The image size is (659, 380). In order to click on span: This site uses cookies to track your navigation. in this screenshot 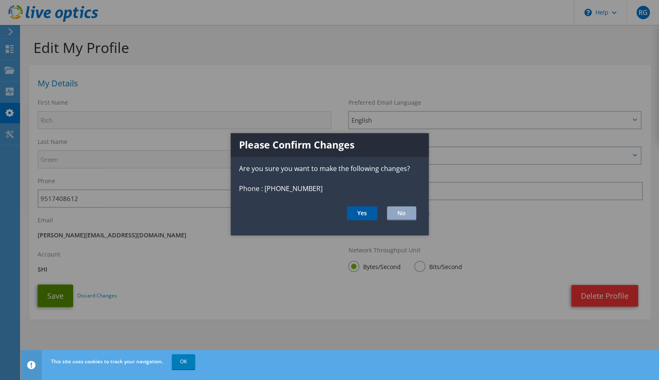, I will do `click(107, 362)`.